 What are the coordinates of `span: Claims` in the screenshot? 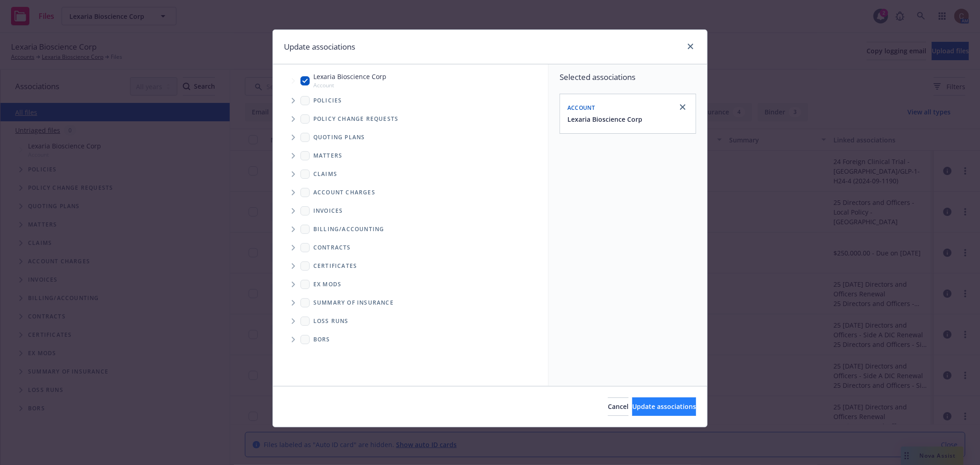 It's located at (325, 174).